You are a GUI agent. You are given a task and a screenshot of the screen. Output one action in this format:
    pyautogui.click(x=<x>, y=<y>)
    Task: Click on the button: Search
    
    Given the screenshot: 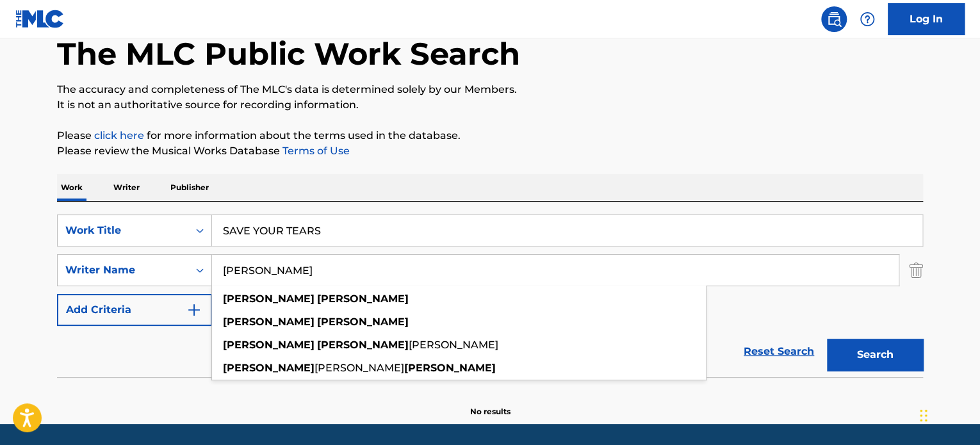 What is the action you would take?
    pyautogui.click(x=875, y=354)
    